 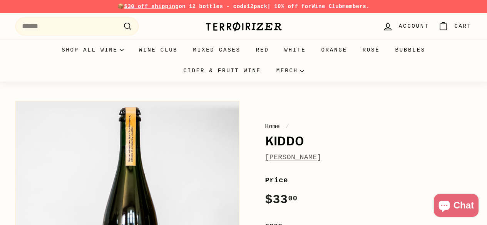 I want to click on a: White, so click(x=295, y=50).